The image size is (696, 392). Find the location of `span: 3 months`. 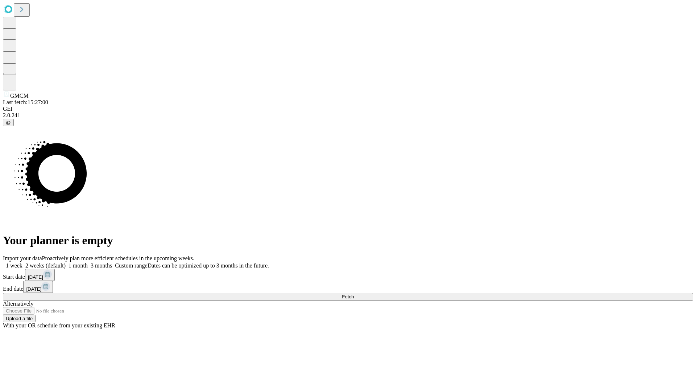

span: 3 months is located at coordinates (101, 265).